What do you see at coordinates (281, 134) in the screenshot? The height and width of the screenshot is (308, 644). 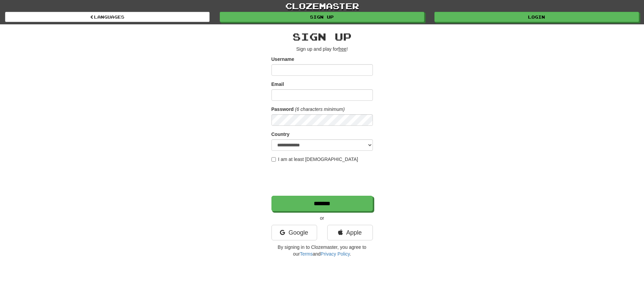 I see `label: Country` at bounding box center [281, 134].